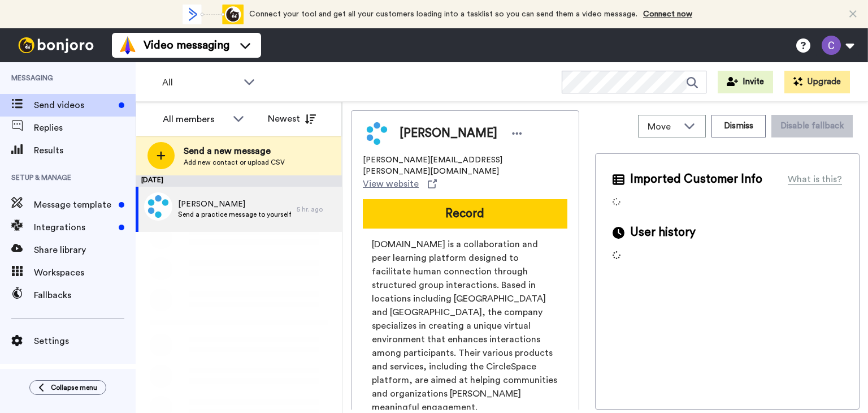  Describe the element at coordinates (74, 387) in the screenshot. I see `span: Collapse menu` at that location.